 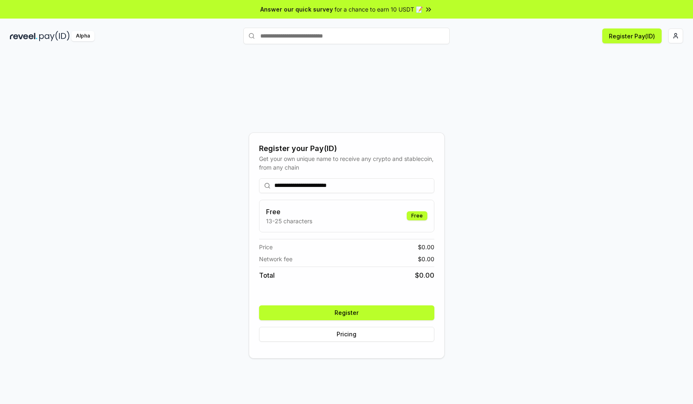 What do you see at coordinates (289, 212) in the screenshot?
I see `h3: Free` at bounding box center [289, 212].